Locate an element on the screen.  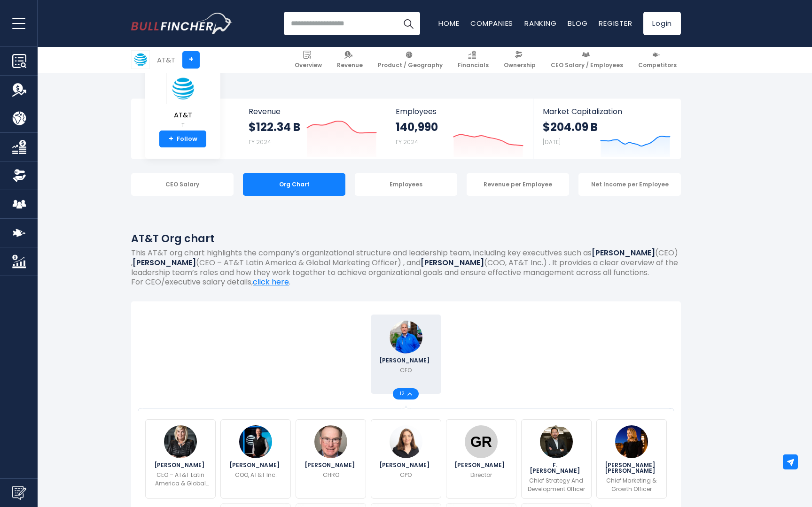
a: Financials is located at coordinates (473, 59).